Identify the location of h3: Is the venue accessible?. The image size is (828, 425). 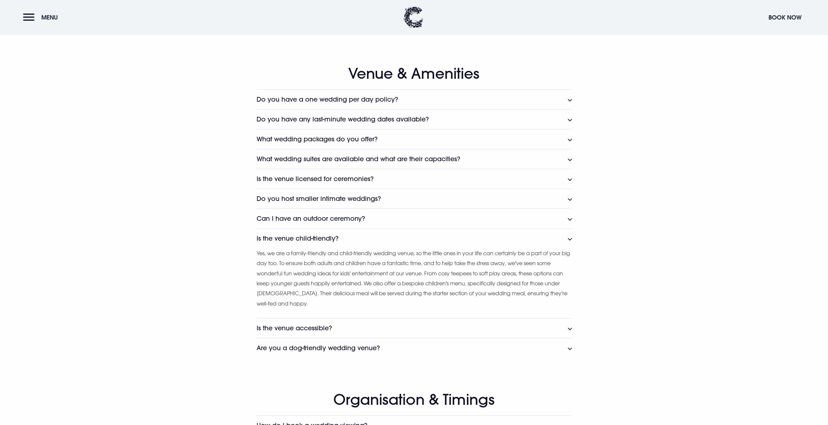
(294, 328).